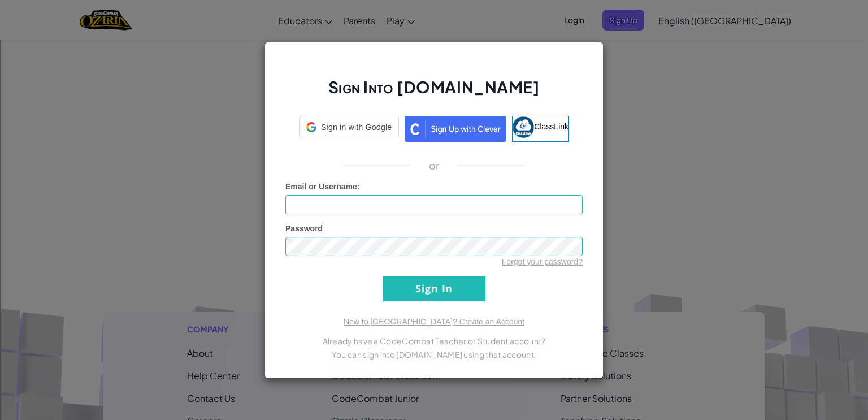 The image size is (868, 420). What do you see at coordinates (434, 341) in the screenshot?
I see `p: Already have a CodeCombat Teacher or Student account?` at bounding box center [434, 341].